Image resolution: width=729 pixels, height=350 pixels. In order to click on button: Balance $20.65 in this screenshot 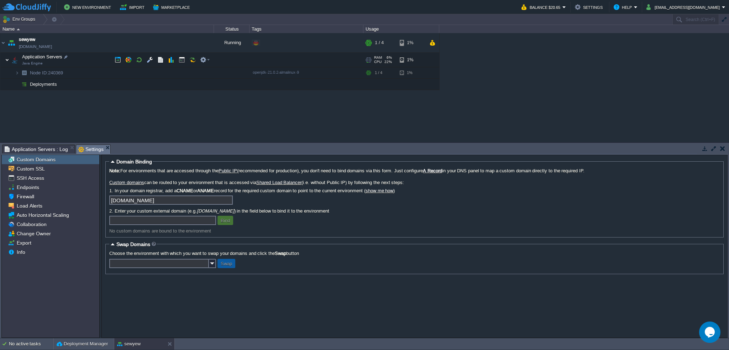, I will do `click(542, 7)`.